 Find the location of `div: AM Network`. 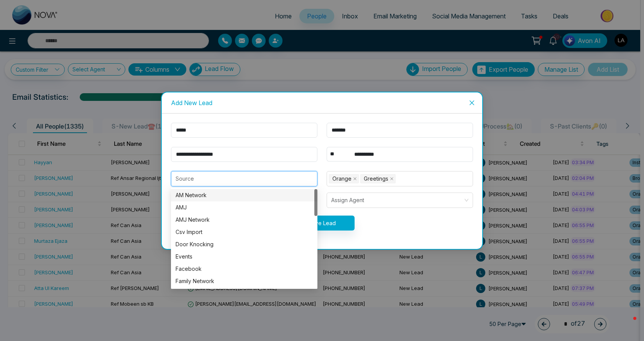

div: AM Network is located at coordinates (244, 195).